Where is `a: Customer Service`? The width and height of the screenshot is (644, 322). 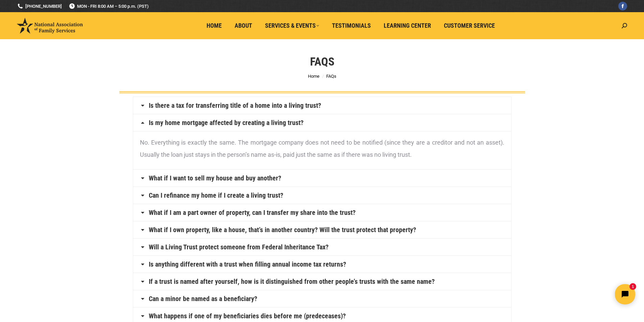
a: Customer Service is located at coordinates (469, 26).